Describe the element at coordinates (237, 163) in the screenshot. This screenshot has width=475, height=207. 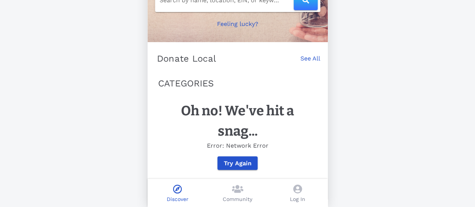
I see `span: Try Again` at that location.